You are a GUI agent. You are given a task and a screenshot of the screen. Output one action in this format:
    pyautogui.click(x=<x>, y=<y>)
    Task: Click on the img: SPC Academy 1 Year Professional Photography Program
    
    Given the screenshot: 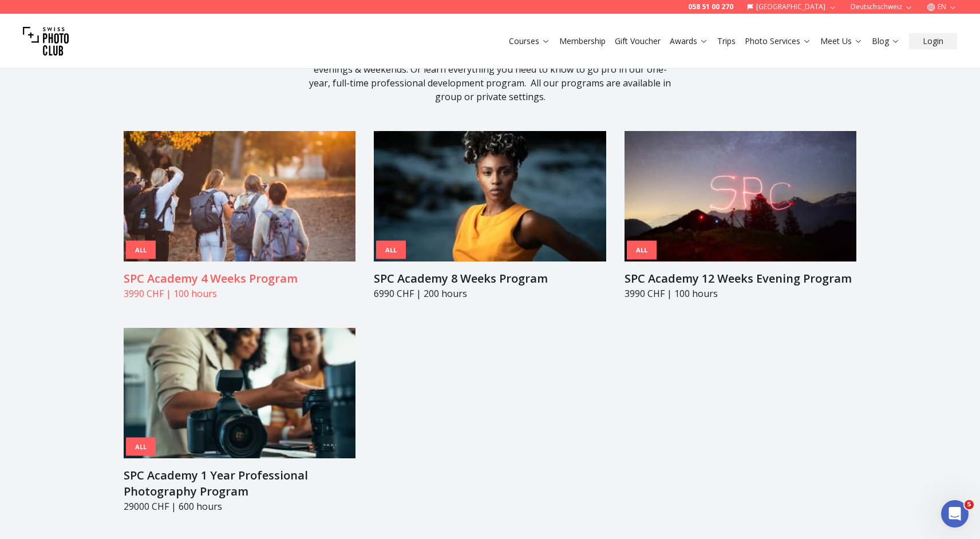 What is the action you would take?
    pyautogui.click(x=239, y=393)
    